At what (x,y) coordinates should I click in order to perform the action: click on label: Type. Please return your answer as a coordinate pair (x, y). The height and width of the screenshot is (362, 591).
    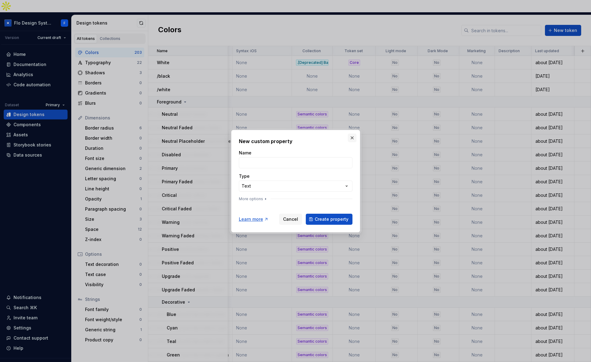
    Looking at the image, I should click on (244, 176).